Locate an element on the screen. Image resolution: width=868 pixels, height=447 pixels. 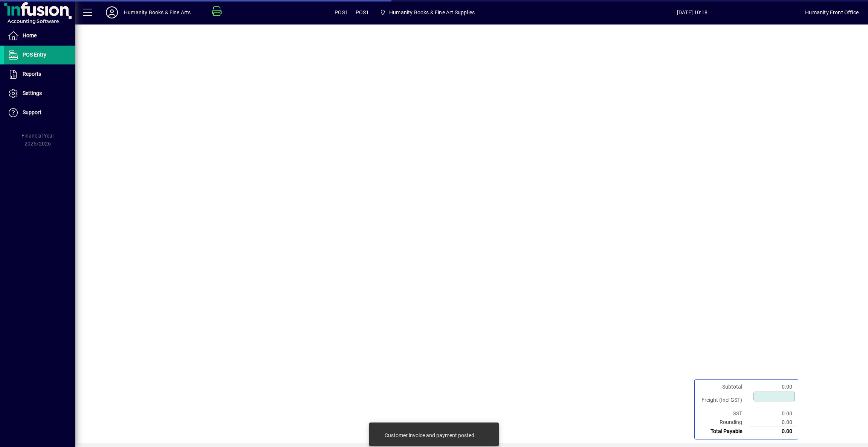
span: Reports is located at coordinates (31, 74).